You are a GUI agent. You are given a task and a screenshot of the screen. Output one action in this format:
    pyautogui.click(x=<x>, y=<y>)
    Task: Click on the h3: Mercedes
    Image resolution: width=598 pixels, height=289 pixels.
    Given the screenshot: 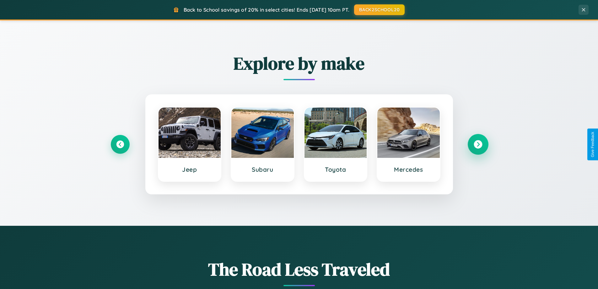 What is the action you would take?
    pyautogui.click(x=409, y=169)
    